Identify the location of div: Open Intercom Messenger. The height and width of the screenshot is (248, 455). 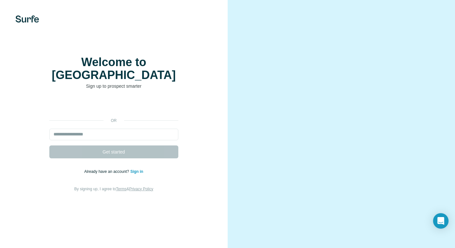
(441, 221).